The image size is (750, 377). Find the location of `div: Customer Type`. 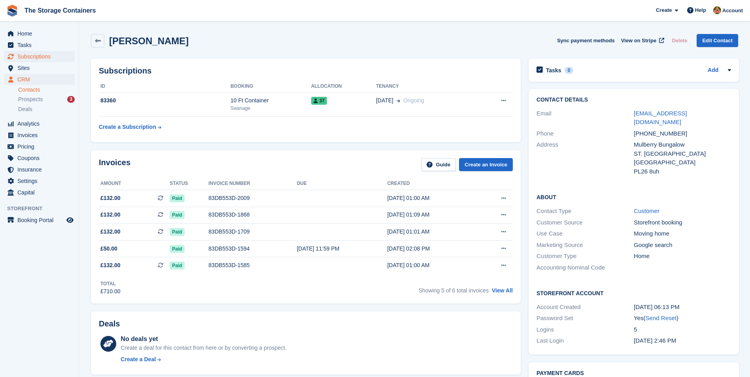

div: Customer Type is located at coordinates (585, 256).